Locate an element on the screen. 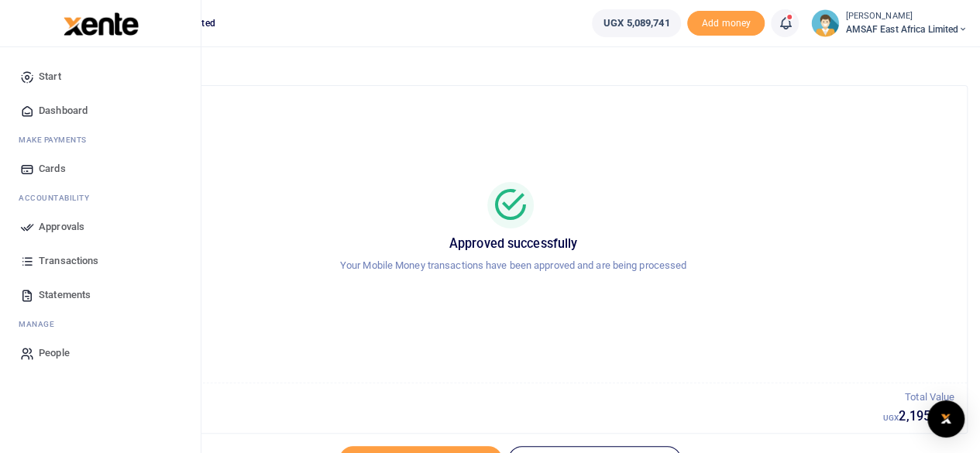 The image size is (980, 453). li: Toup your wallet is located at coordinates (726, 23).